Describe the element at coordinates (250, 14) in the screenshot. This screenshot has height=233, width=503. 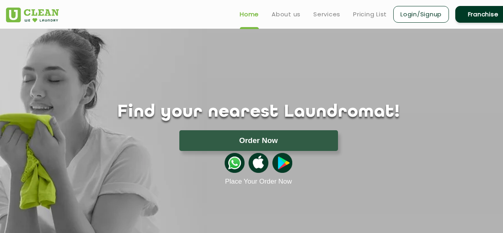
I see `a: Home` at that location.